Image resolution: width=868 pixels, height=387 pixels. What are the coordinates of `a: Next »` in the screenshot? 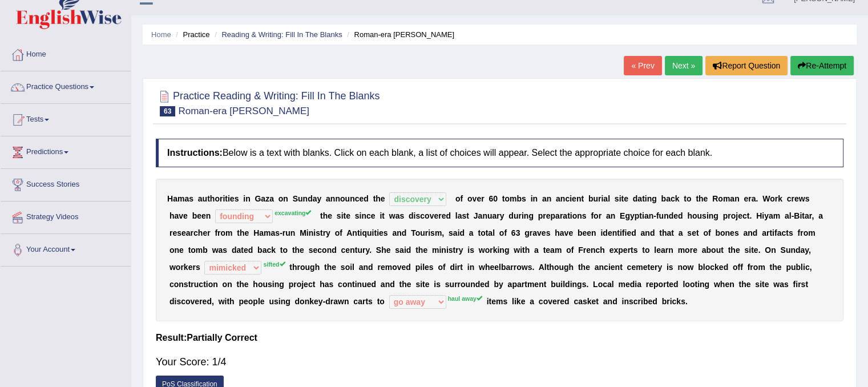 It's located at (684, 65).